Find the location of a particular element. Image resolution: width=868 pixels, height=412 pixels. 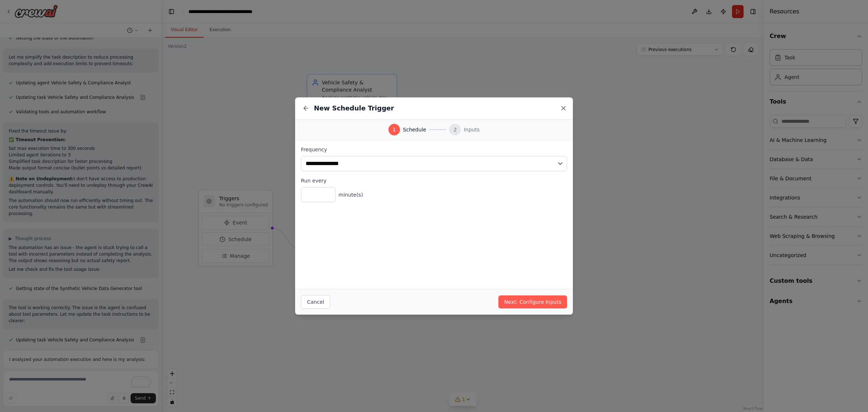

div: 1 is located at coordinates (394, 130).